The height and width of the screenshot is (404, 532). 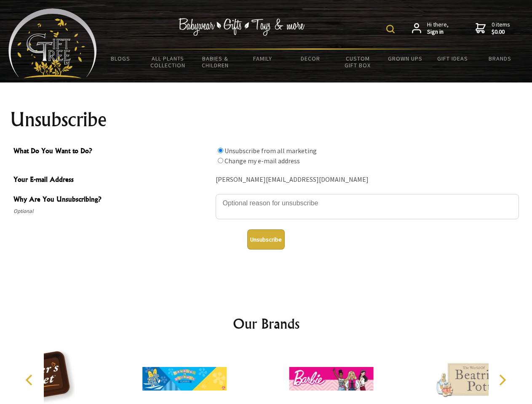 I want to click on span: Optional, so click(x=113, y=211).